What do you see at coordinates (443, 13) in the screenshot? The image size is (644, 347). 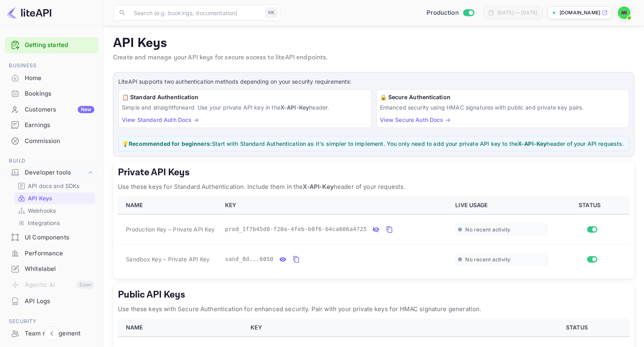 I see `span: Production` at bounding box center [443, 13].